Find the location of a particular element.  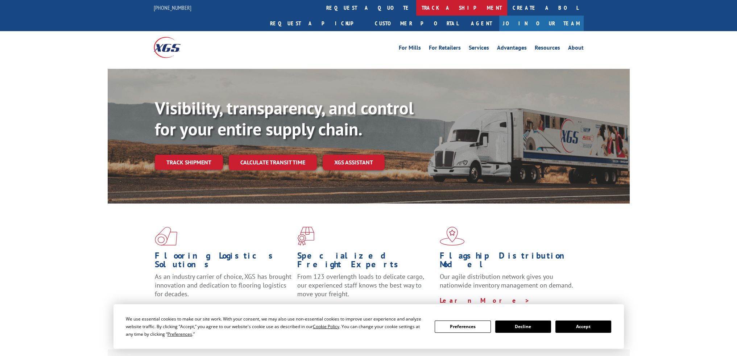

a: Track shipment is located at coordinates (189, 162).